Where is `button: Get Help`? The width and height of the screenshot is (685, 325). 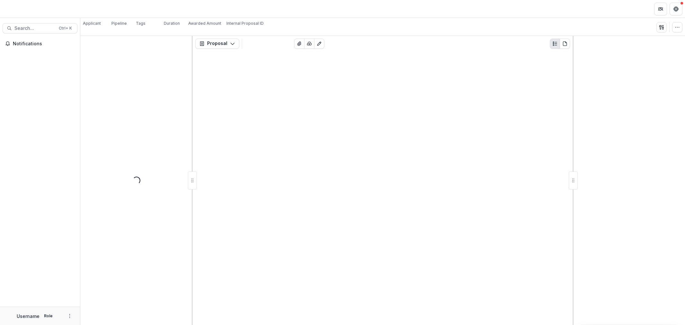
button: Get Help is located at coordinates (676, 9).